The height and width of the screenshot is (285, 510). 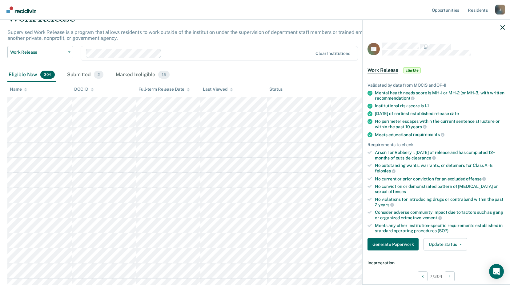 What do you see at coordinates (437, 276) in the screenshot?
I see `div: 7 / 304` at bounding box center [437, 276].